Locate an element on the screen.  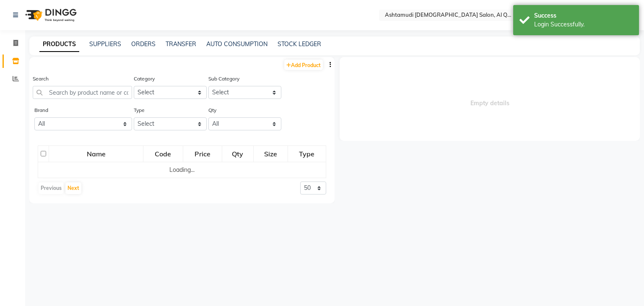
a: STOCK LEDGER is located at coordinates (299, 44).